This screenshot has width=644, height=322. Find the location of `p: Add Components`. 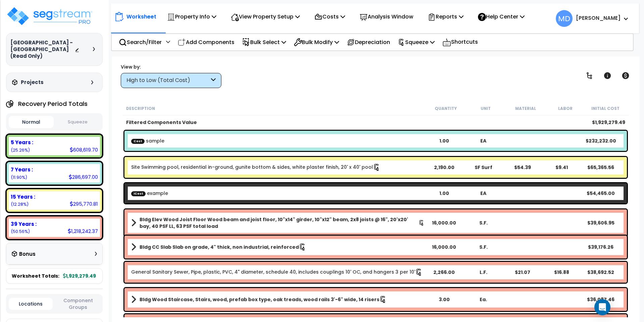

p: Add Components is located at coordinates (206, 42).